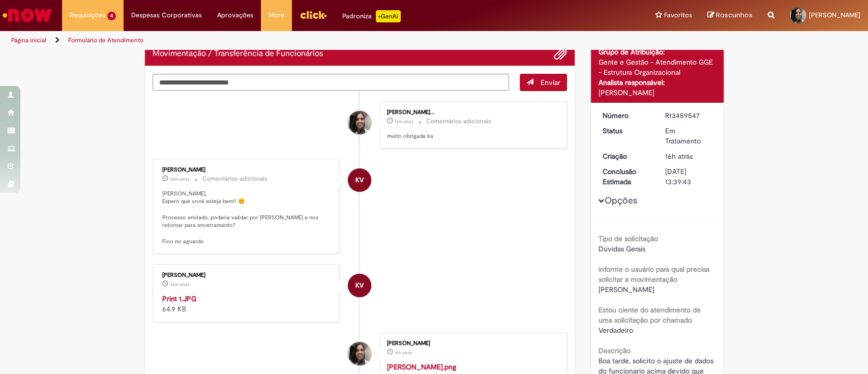 This screenshot has width=868, height=374. What do you see at coordinates (27, 15) in the screenshot?
I see `img: ServiceNow` at bounding box center [27, 15].